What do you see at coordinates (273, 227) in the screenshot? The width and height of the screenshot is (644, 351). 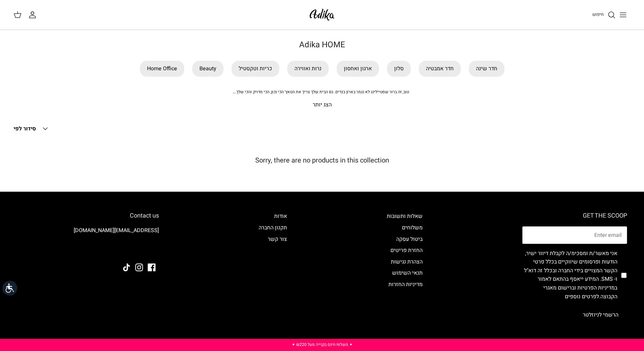 I see `a: תקנון החברה` at bounding box center [273, 227].